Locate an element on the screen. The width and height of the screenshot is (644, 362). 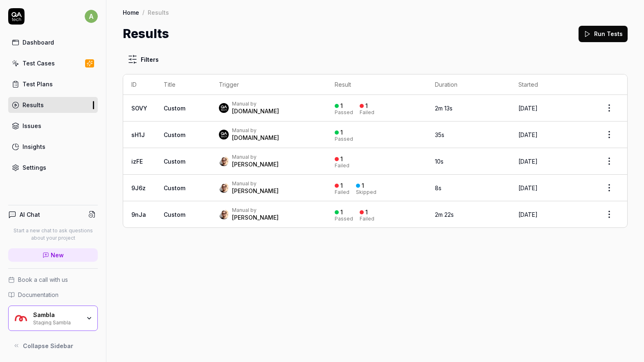
button: Collapse Sidebar is located at coordinates (53, 346).